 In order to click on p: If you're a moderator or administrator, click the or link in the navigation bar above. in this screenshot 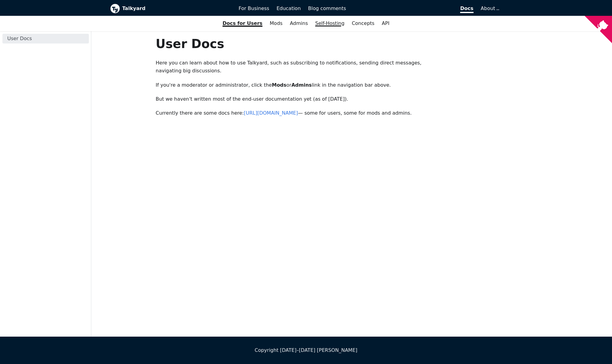, I will do `click(302, 85)`.